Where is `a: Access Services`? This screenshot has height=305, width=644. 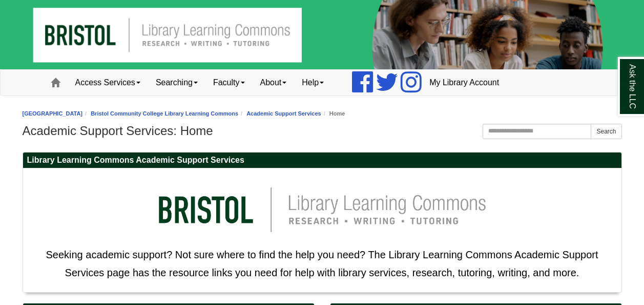
a: Access Services is located at coordinates (107, 83).